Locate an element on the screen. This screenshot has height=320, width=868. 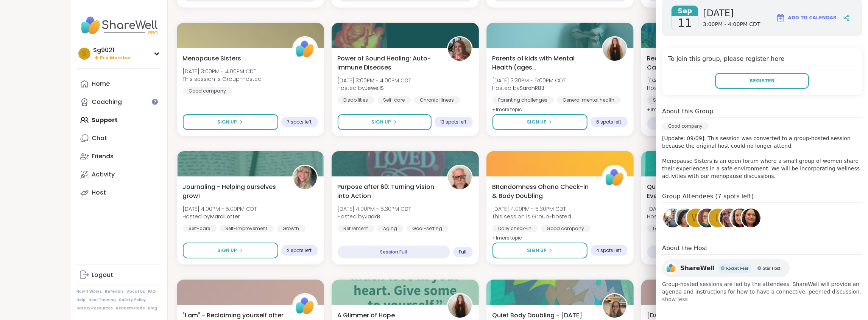
span: Menopause Sisters is located at coordinates (212, 59).